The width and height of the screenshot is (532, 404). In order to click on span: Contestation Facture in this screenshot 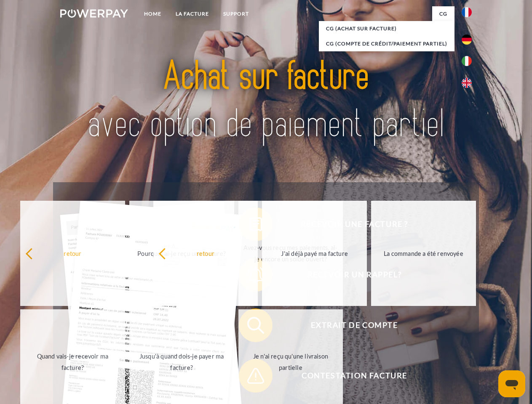, I will do `click(354, 376)`.